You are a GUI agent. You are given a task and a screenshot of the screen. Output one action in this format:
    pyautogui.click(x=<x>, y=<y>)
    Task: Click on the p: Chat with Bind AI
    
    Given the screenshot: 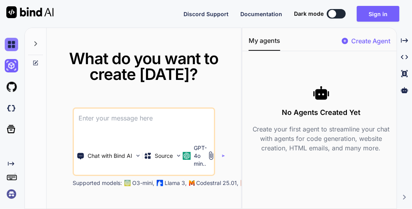 What is the action you would take?
    pyautogui.click(x=110, y=156)
    